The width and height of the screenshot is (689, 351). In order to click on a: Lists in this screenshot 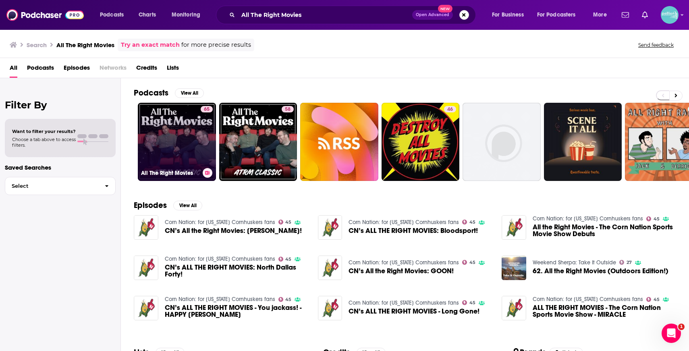, I will do `click(173, 69)`.